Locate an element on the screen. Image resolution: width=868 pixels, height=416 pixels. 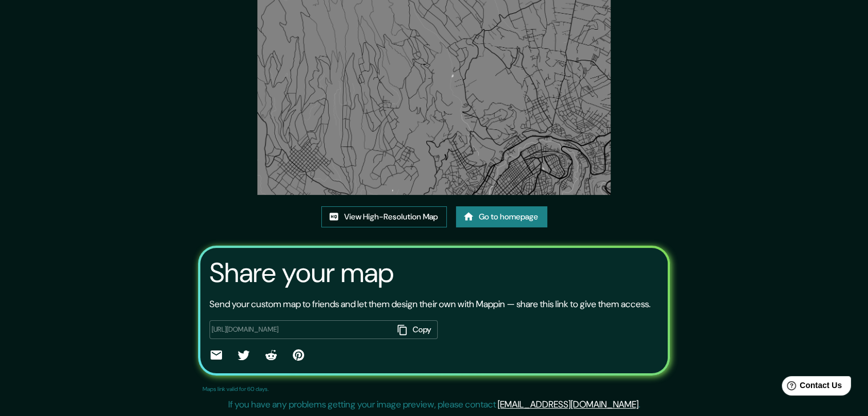
h3: Share your map is located at coordinates (301, 273).